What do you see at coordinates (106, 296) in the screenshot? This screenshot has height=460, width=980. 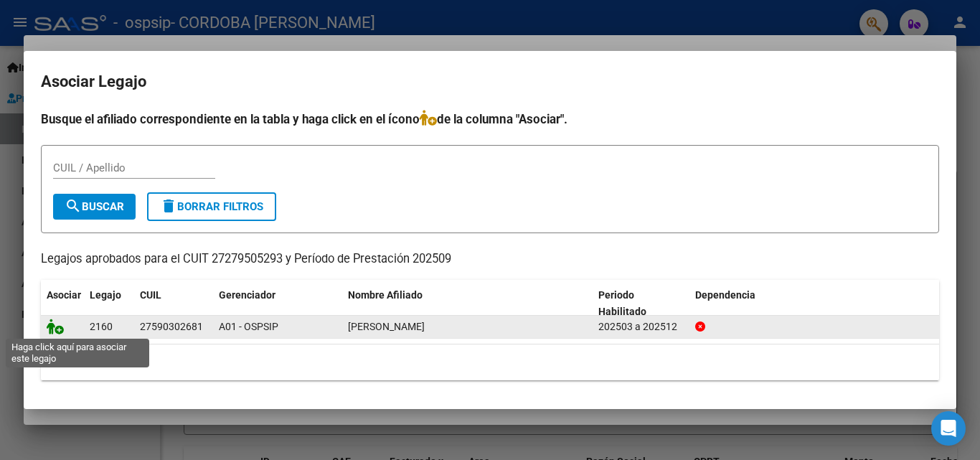 I see `span: Legajo` at bounding box center [106, 296].